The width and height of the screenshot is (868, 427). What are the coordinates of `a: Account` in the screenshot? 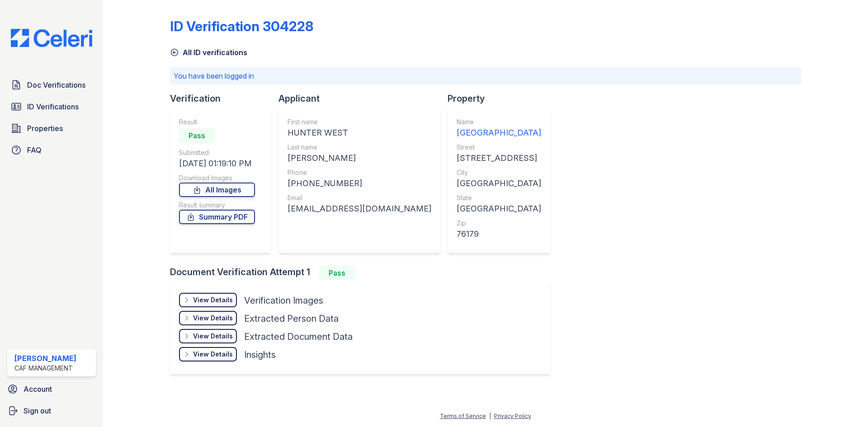 It's located at (52, 389).